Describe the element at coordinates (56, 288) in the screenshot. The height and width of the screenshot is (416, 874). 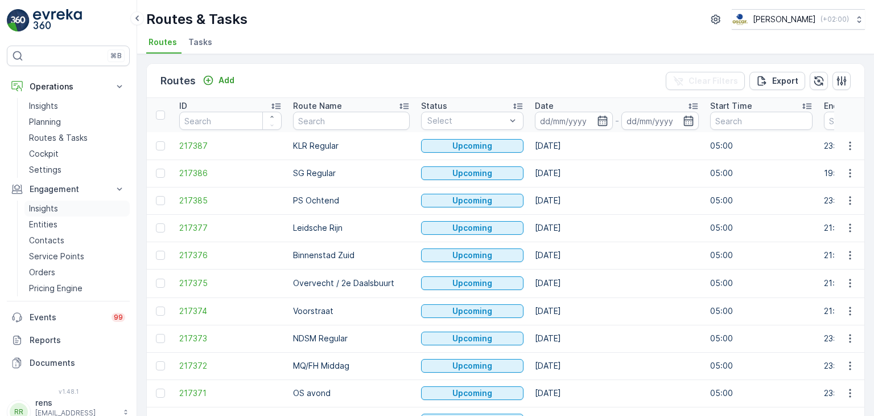
I see `p: Pricing Engine` at that location.